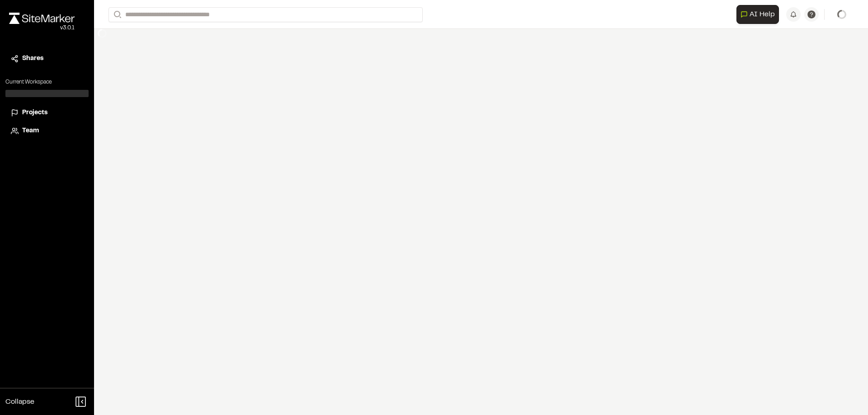  What do you see at coordinates (47, 59) in the screenshot?
I see `a: Shares` at bounding box center [47, 59].